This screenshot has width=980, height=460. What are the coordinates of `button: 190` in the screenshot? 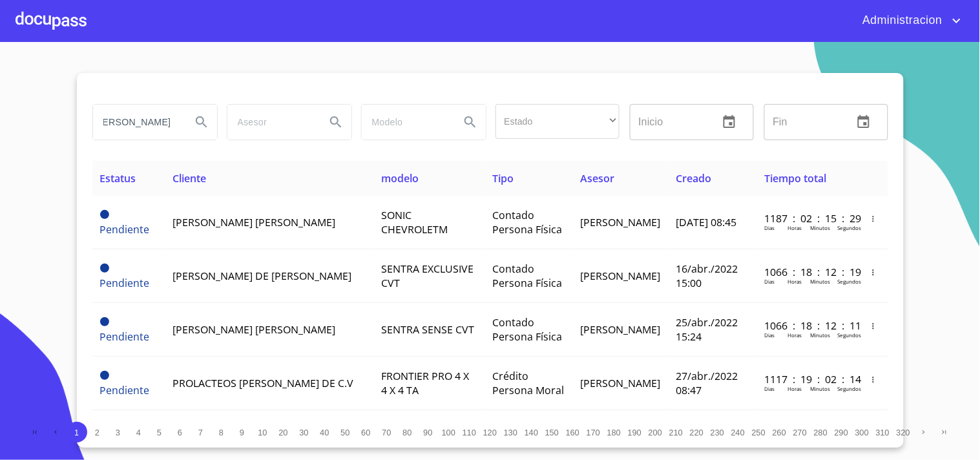 It's located at (635, 432).